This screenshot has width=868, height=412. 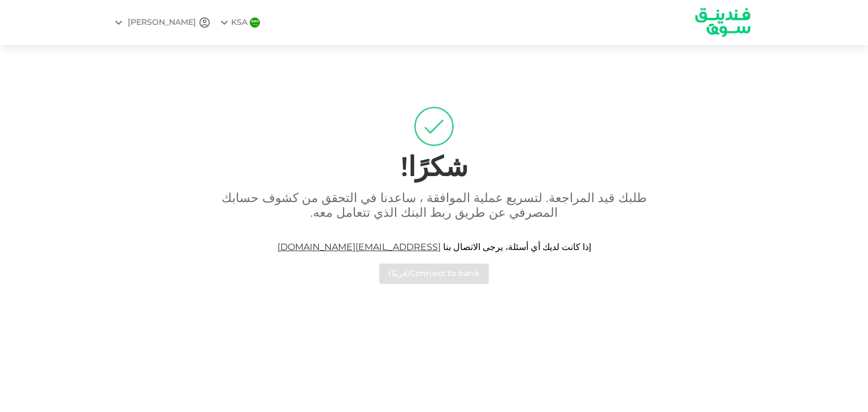 I want to click on p: طلبك قيد المراجعة. لتسريع عملية الموافقة ، ساعدنا في التحقق من كشوف حسابك المصرفي عن طريق ربط الب..., so click(x=434, y=206).